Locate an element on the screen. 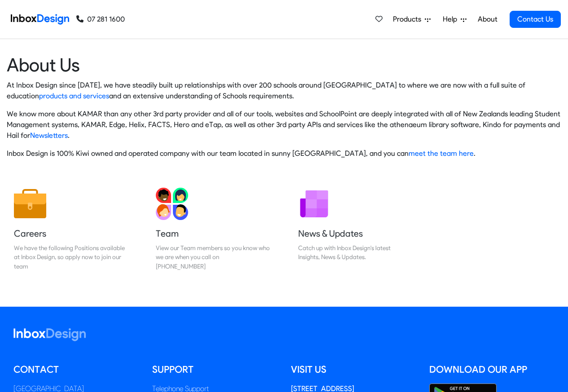 The height and width of the screenshot is (392, 568). p: We know more about KAMAR than any other 3rd party provider and all of our tools, websites and Sch... is located at coordinates (284, 125).